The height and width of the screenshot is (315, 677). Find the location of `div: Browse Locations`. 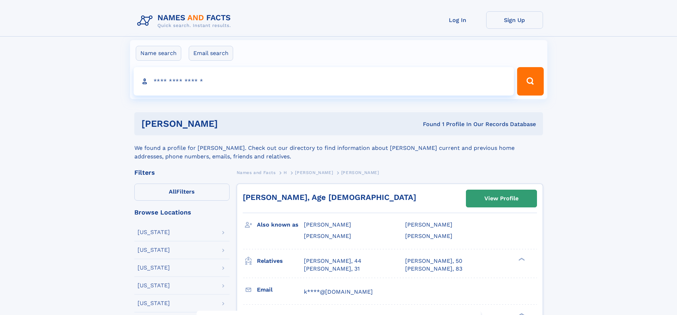

div: Browse Locations is located at coordinates (182, 212).